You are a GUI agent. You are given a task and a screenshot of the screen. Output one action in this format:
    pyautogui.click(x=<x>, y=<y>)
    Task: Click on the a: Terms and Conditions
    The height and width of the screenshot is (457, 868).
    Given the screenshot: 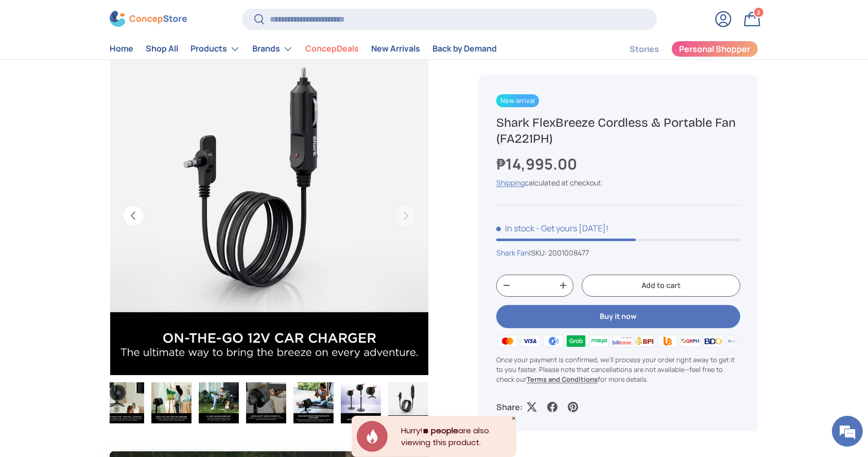 What is the action you would take?
    pyautogui.click(x=562, y=379)
    